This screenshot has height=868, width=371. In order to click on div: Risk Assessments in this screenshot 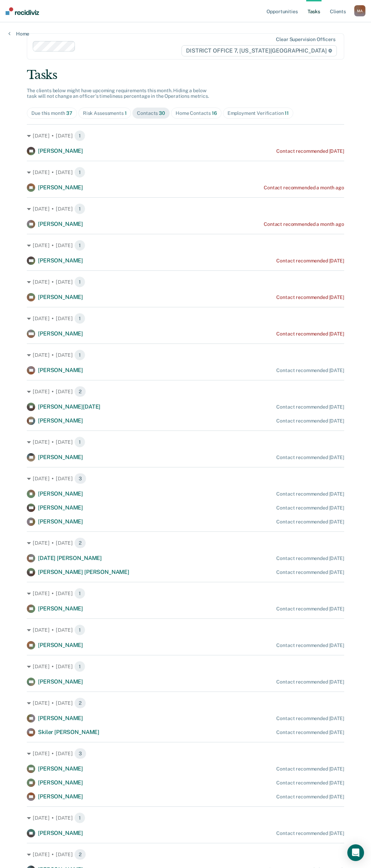, I will do `click(105, 113)`.